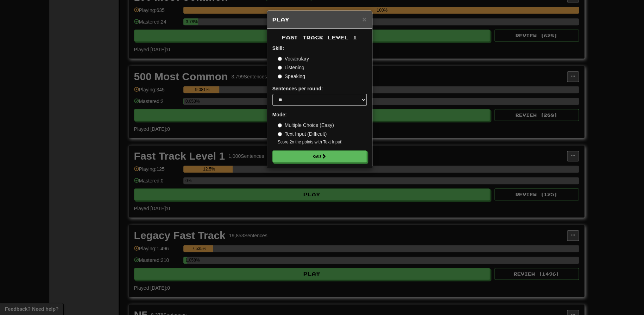  I want to click on input: Multiple Choice (Easy), so click(280, 125).